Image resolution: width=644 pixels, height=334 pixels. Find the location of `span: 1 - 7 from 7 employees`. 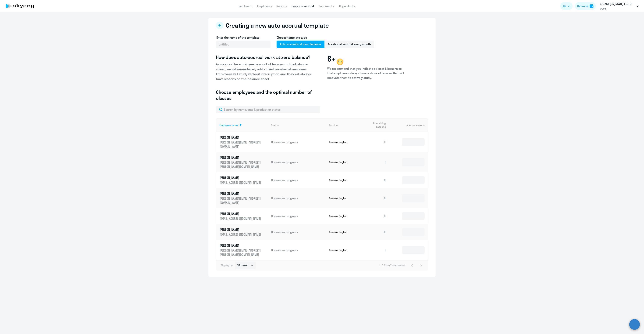

span: 1 - 7 from 7 employees is located at coordinates (392, 265).